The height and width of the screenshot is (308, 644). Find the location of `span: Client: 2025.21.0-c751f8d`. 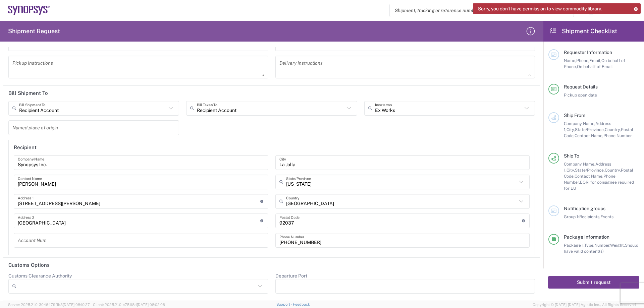

span: Client: 2025.21.0-c751f8d is located at coordinates (129, 305).